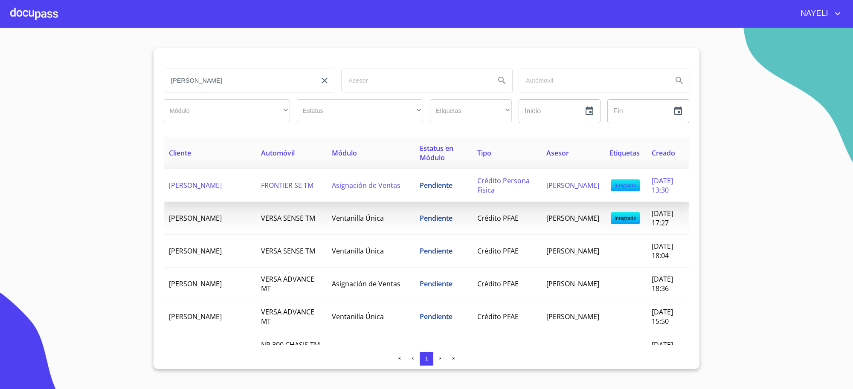  What do you see at coordinates (344, 153) in the screenshot?
I see `span: Módulo` at bounding box center [344, 153].